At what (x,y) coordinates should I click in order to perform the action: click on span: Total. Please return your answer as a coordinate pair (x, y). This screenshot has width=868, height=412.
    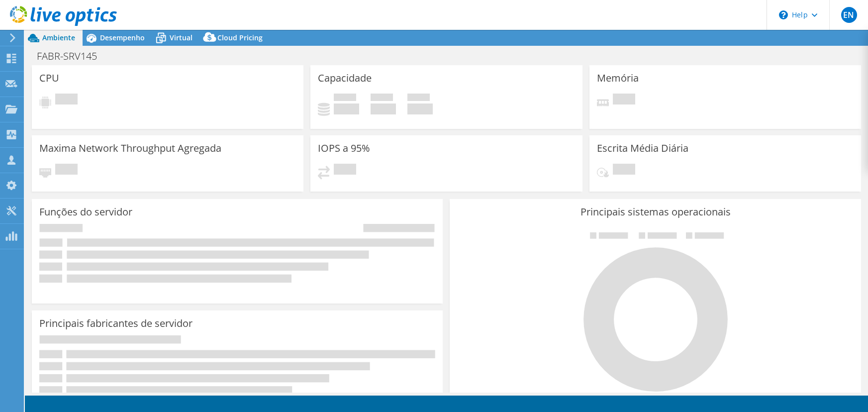
    Looking at the image, I should click on (418, 99).